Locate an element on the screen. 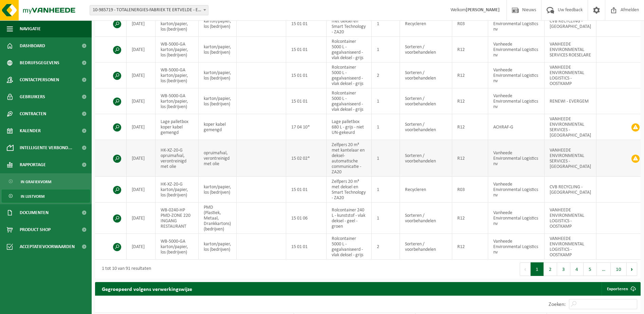 This screenshot has height=314, width=644. td: Lage palletbox 680 L - grijs - niet UN-gekeurd is located at coordinates (349, 127).